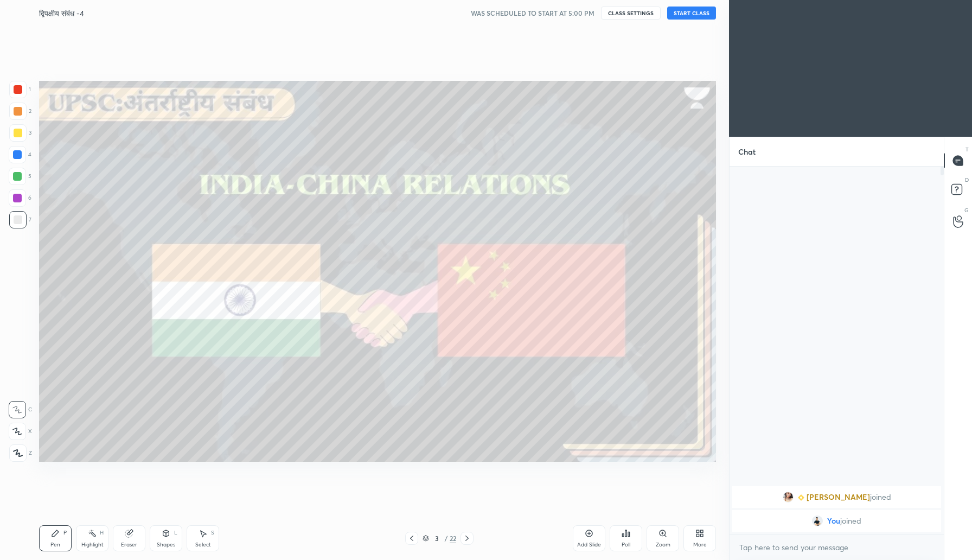 This screenshot has width=972, height=560. I want to click on div: 7, so click(20, 220).